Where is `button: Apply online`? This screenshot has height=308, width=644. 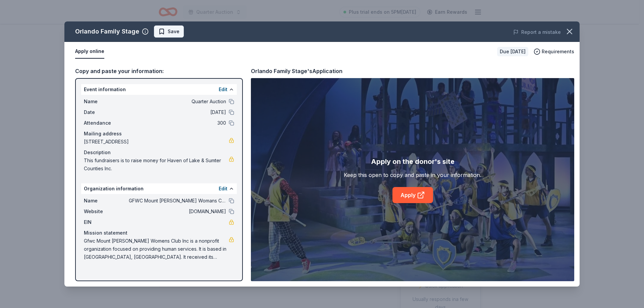
button: Apply online is located at coordinates (89, 52).